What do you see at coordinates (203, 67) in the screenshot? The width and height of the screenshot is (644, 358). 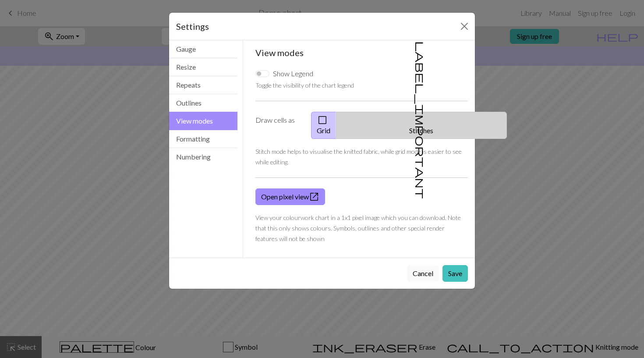 I see `button: Resize` at bounding box center [203, 67].